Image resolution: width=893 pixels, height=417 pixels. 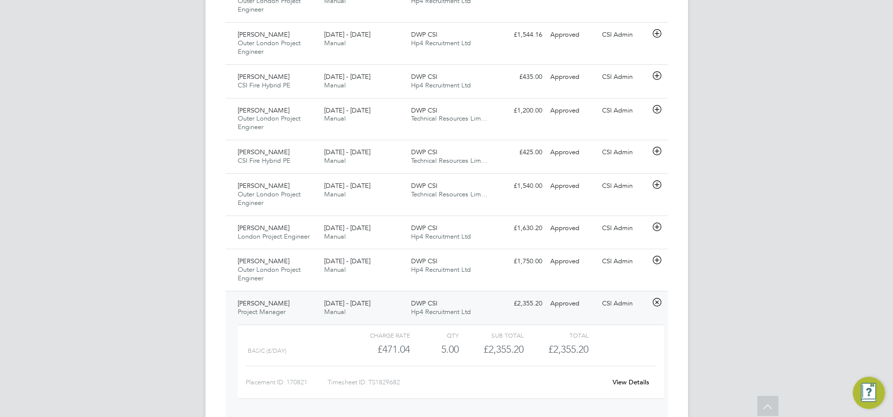 I want to click on div: £1,200.00, so click(x=520, y=110).